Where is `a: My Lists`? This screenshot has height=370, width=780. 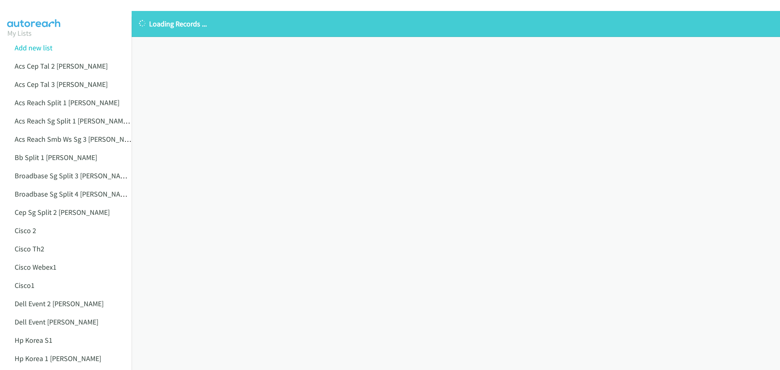
a: My Lists is located at coordinates (19, 33).